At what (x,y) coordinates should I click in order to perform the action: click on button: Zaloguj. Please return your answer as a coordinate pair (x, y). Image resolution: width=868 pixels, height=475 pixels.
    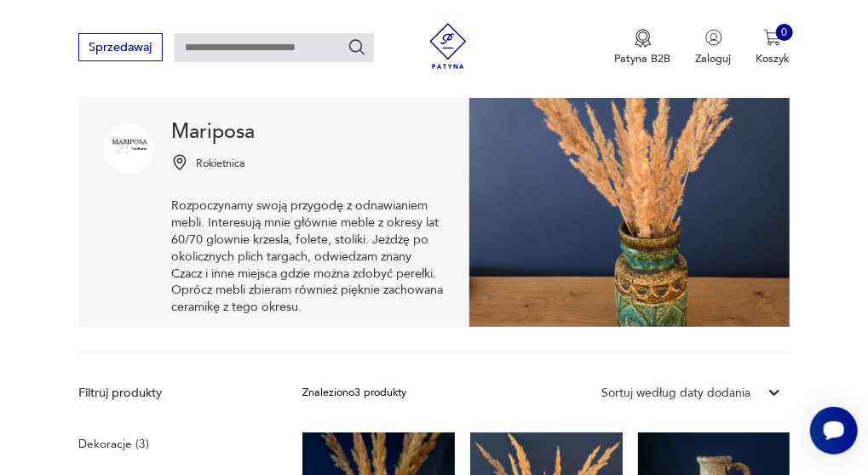
    Looking at the image, I should click on (714, 47).